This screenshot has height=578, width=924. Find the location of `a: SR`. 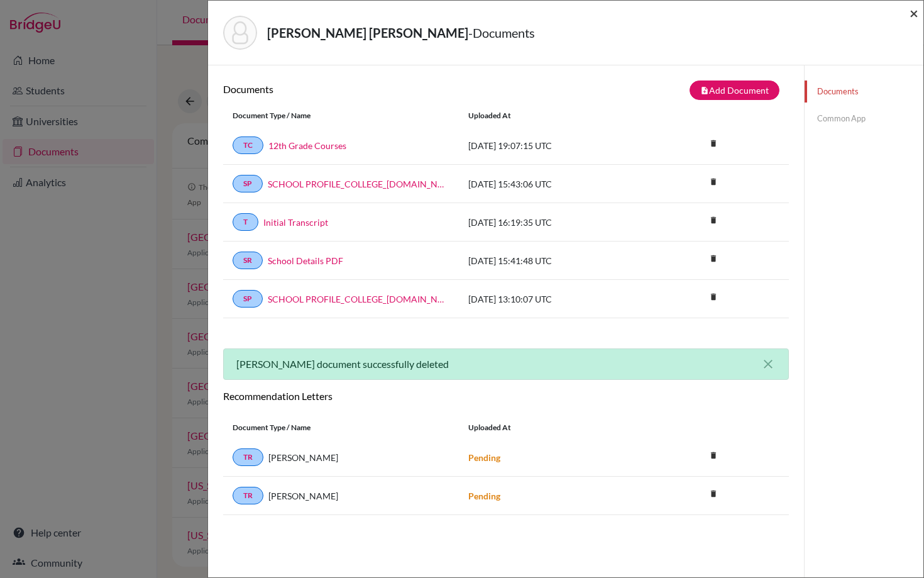

a: SR is located at coordinates (248, 260).